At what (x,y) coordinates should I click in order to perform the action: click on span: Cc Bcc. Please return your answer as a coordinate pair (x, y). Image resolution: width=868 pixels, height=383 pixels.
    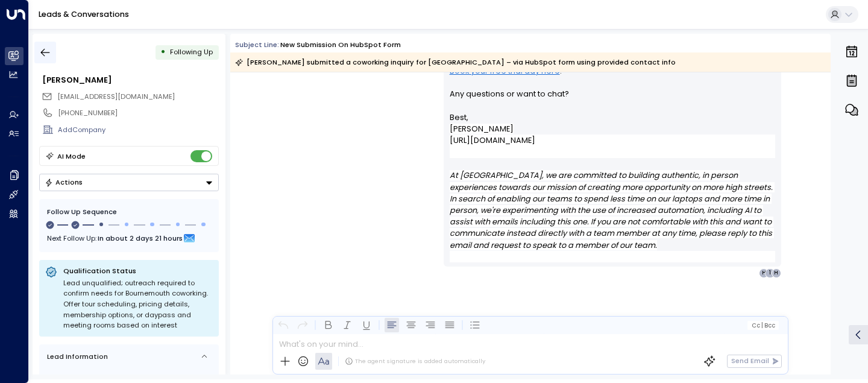
    Looking at the image, I should click on (763, 325).